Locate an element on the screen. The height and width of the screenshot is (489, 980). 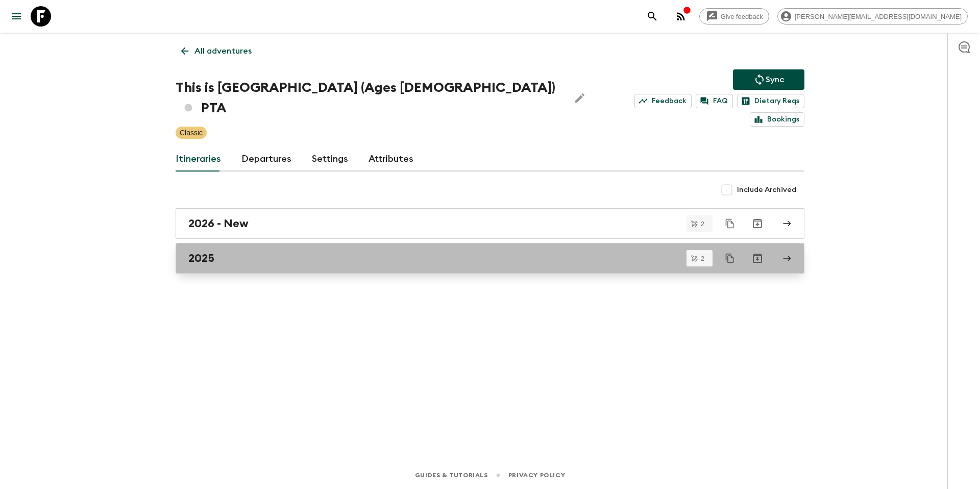
span: Give feedback is located at coordinates (742, 16).